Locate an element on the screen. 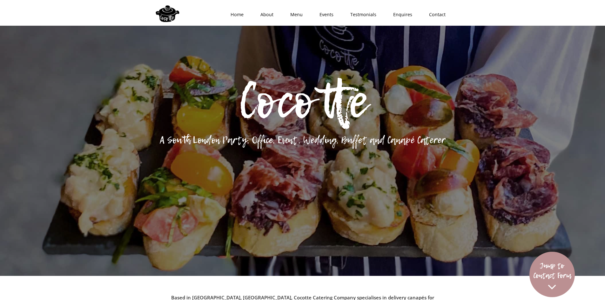 This screenshot has height=300, width=605. a: Enquires is located at coordinates (401, 15).